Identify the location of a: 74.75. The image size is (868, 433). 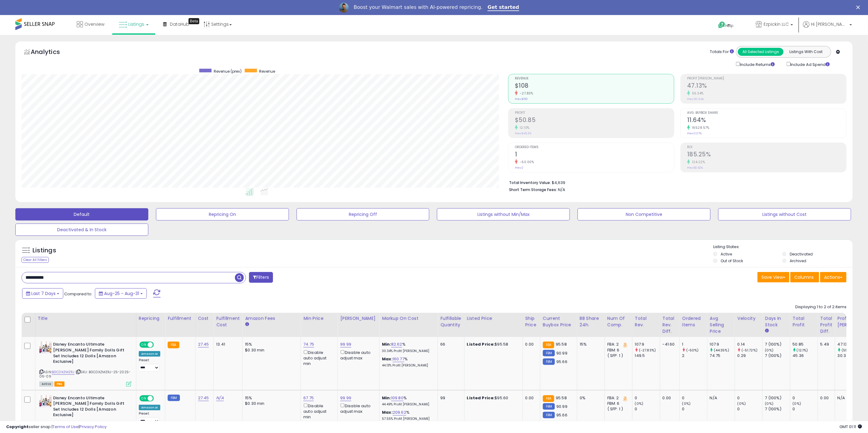
(309, 345).